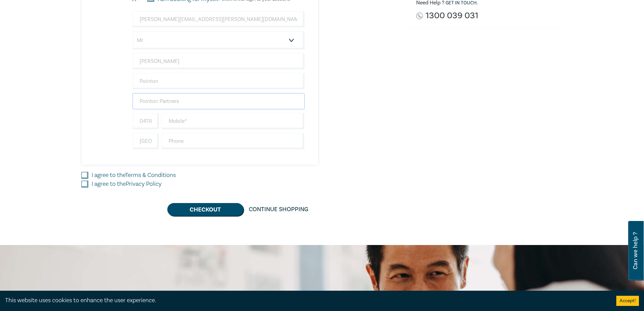  I want to click on button: Checkout, so click(205, 209).